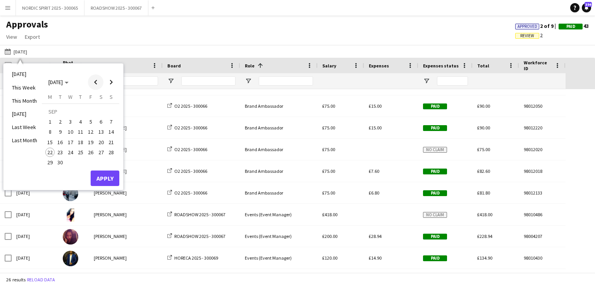 This screenshot has height=286, width=595. Describe the element at coordinates (50, 97) in the screenshot. I see `span: M` at that location.